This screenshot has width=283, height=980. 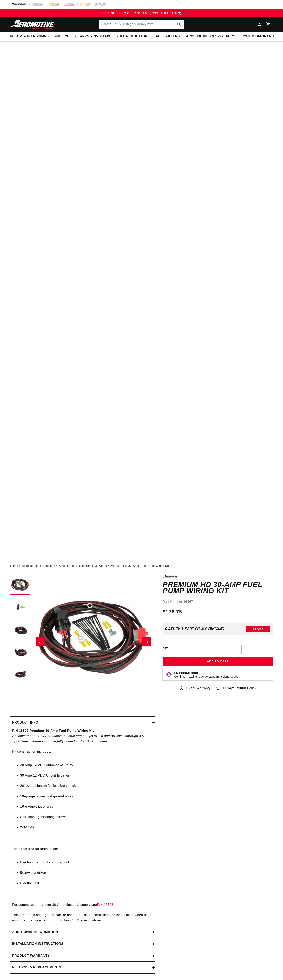 What do you see at coordinates (86, 776) in the screenshot?
I see `li: 30 Amp 12 VDC Circuit Breaker` at bounding box center [86, 776].